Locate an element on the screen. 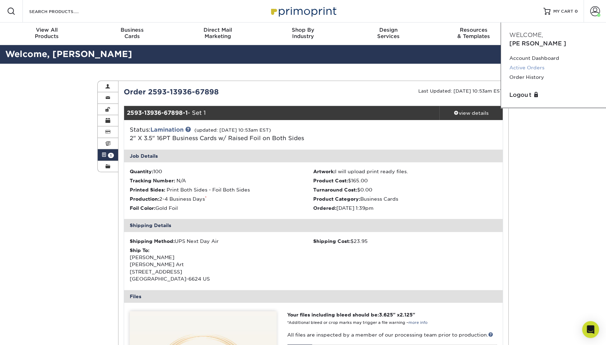  span: Direct Mail is located at coordinates (218, 30).